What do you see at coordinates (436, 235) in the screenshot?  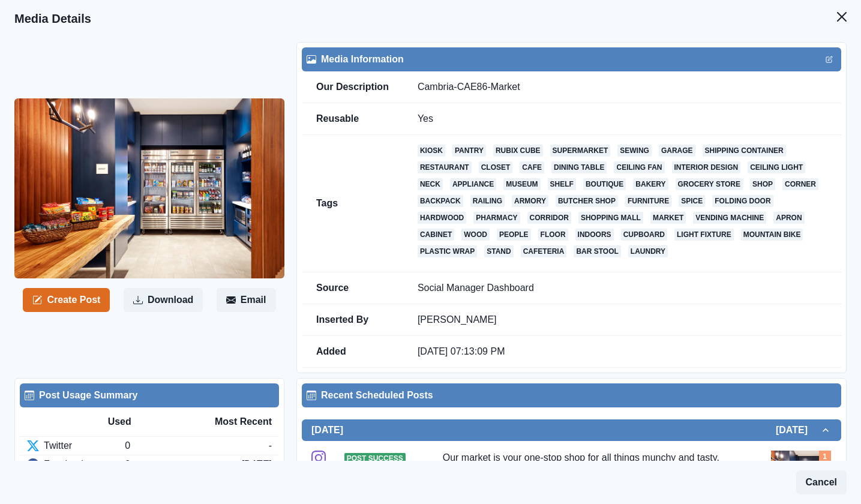 I see `a: cabinet` at bounding box center [436, 235].